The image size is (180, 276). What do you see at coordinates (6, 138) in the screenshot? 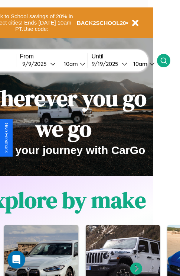
I see `div: Give Feedback` at bounding box center [6, 138].